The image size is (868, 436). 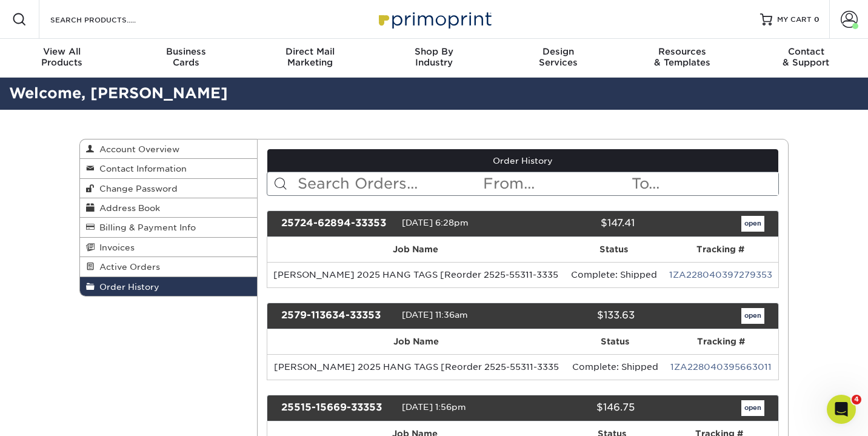 I want to click on span: Invoices, so click(x=114, y=247).